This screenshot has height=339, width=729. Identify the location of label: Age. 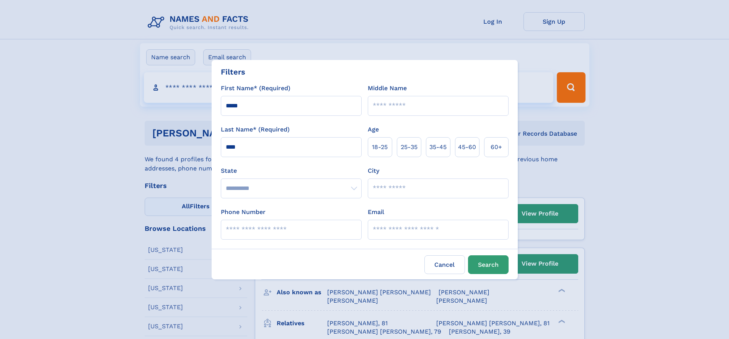
(373, 130).